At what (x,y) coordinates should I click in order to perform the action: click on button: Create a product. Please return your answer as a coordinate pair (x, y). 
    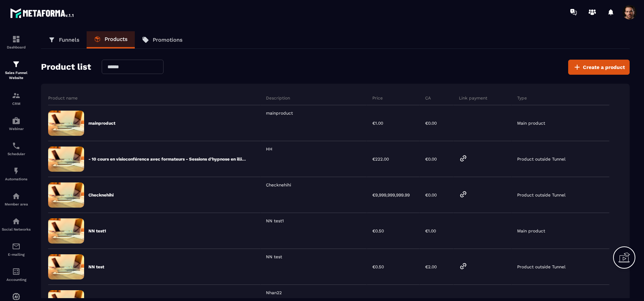
    Looking at the image, I should click on (599, 67).